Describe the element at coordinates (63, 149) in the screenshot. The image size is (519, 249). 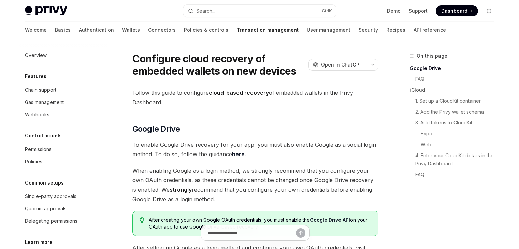
I see `a: Permissions` at that location.